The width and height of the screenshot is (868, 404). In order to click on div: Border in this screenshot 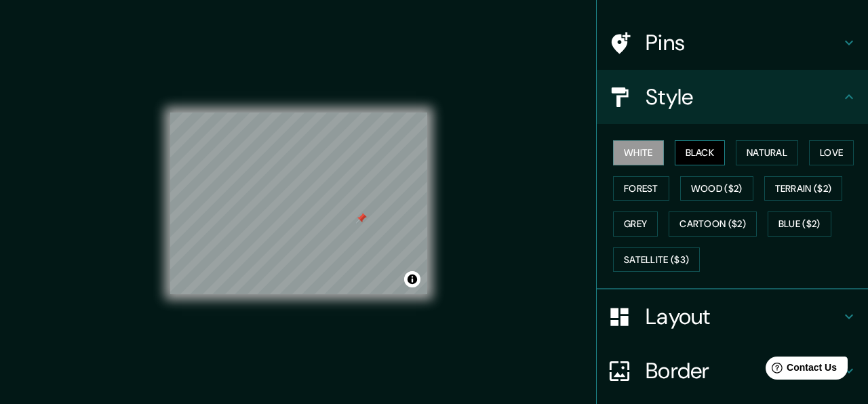, I will do `click(732, 371)`.